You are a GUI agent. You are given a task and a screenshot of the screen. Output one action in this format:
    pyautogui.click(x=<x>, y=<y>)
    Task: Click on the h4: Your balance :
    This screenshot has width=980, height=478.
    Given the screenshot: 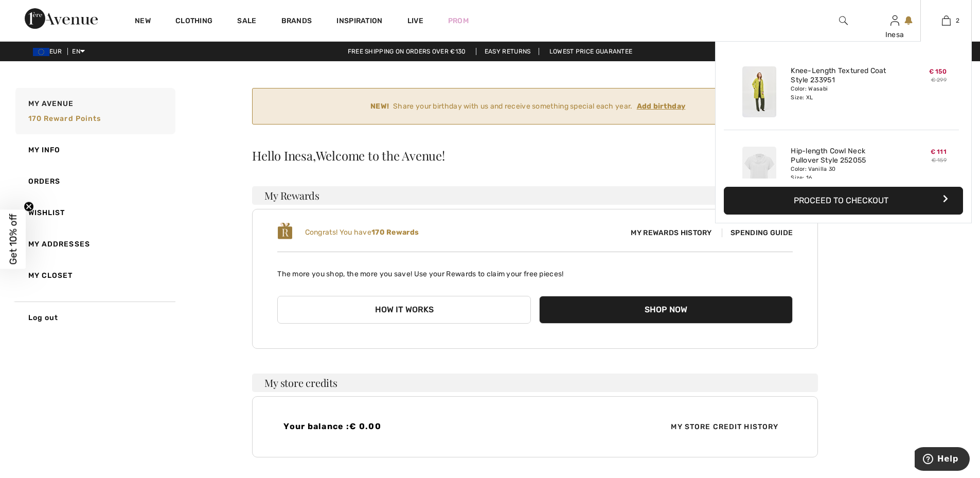 What is the action you would take?
    pyautogui.click(x=406, y=426)
    